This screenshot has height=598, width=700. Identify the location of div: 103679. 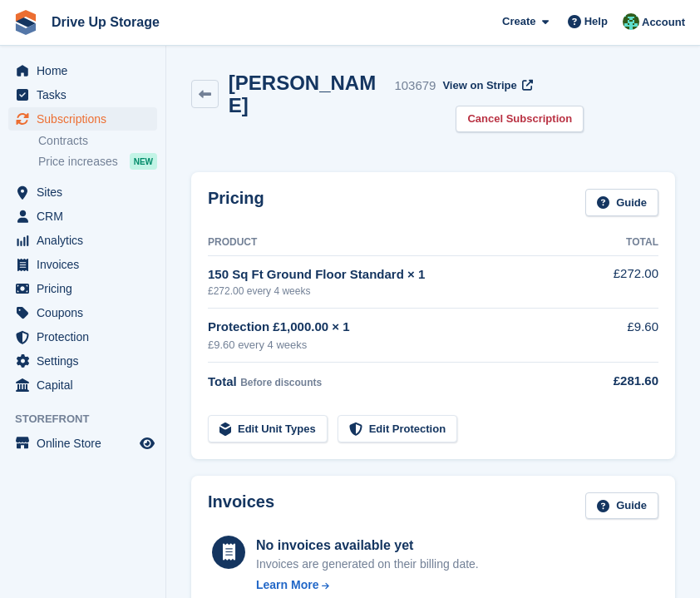
(414, 85).